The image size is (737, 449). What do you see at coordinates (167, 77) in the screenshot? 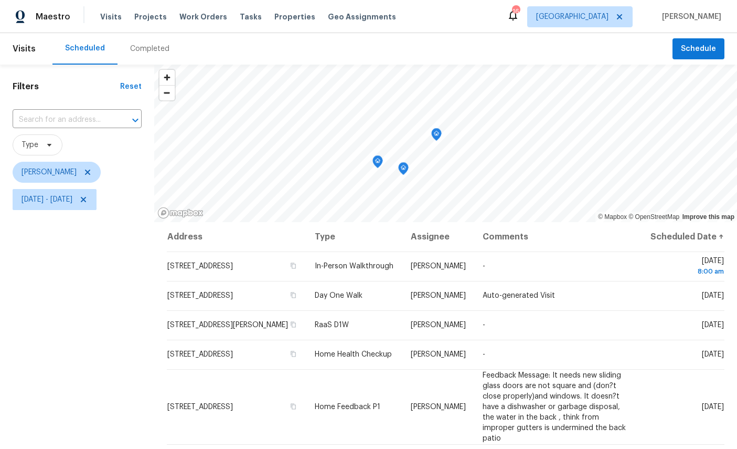
I see `span: Zoom in` at bounding box center [167, 77].